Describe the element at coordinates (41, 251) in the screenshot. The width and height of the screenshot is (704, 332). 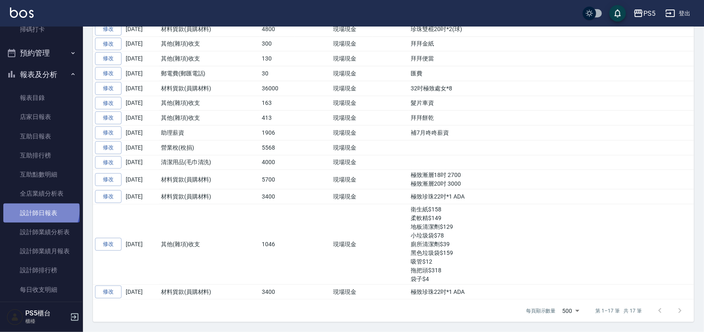
I see `a: 設計師業績月報表` at that location.